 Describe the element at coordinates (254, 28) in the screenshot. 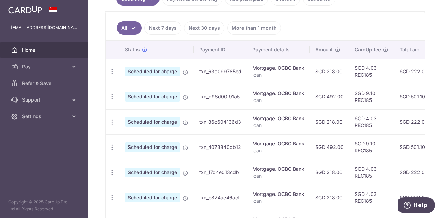

I see `a: More than 1 month` at that location.